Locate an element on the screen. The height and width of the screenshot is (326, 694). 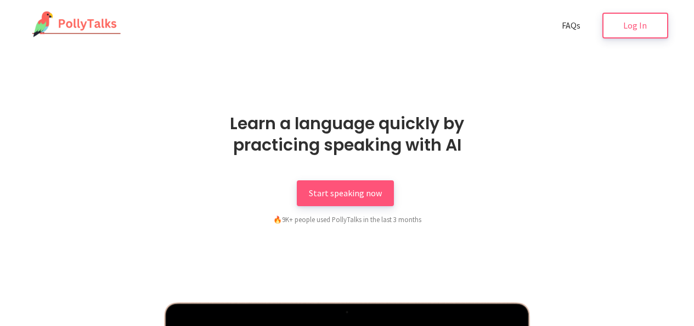
img: PollyTalks Logo is located at coordinates (74, 25).